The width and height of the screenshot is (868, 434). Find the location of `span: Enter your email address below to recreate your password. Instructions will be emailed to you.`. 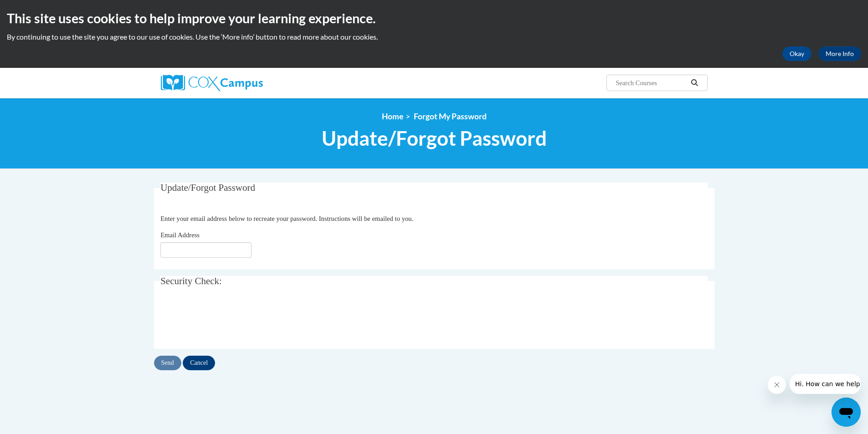

span: Enter your email address below to recreate your password. Instructions will be emailed to you. is located at coordinates (287, 218).